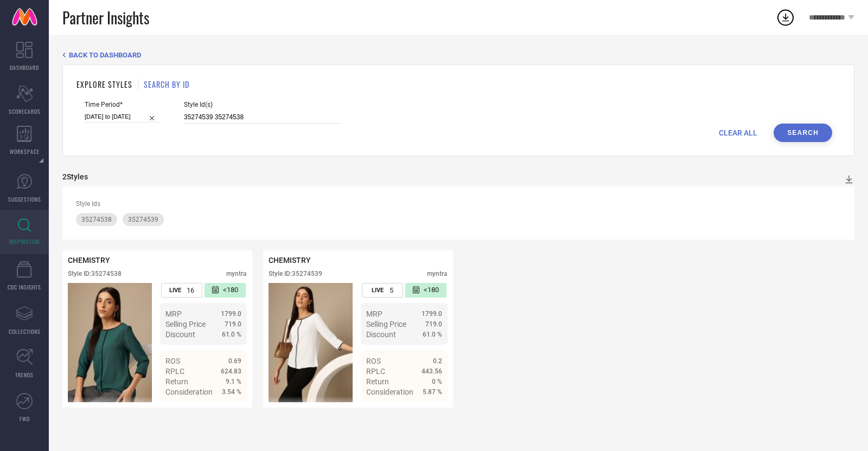 The image size is (868, 451). Describe the element at coordinates (432, 372) in the screenshot. I see `span: 443.56` at that location.